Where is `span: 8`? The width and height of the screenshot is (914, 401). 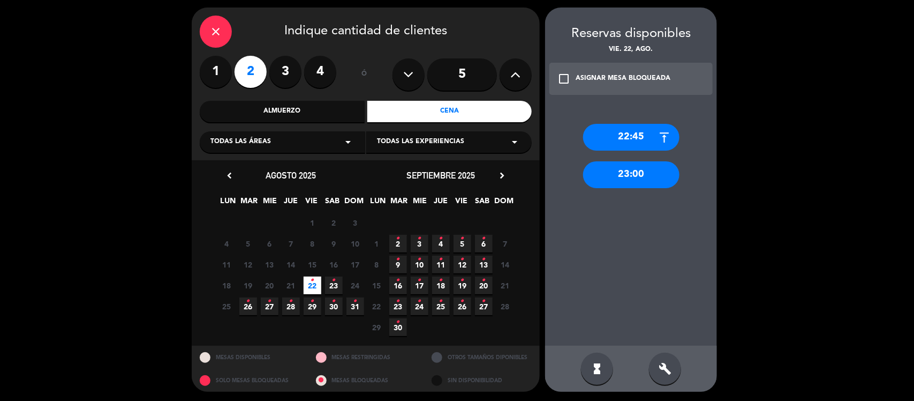
span: 8 is located at coordinates (312, 243).